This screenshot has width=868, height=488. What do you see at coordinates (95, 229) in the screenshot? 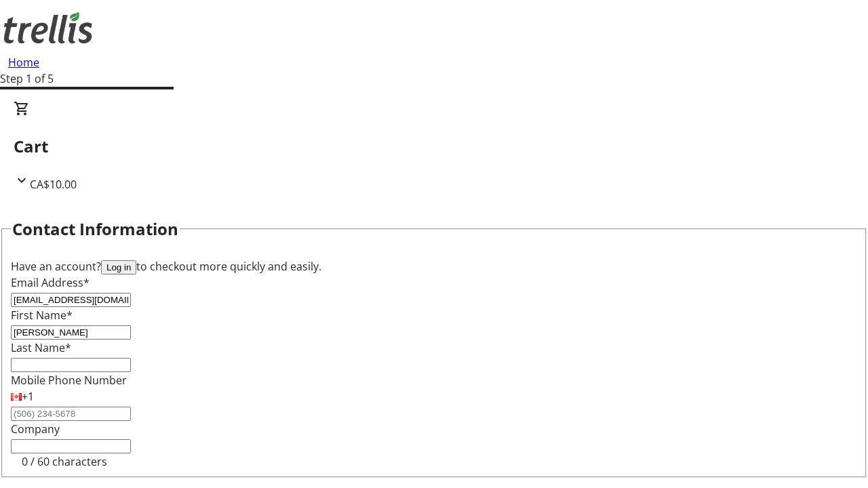
I see `h2: Contact Information` at bounding box center [95, 229].